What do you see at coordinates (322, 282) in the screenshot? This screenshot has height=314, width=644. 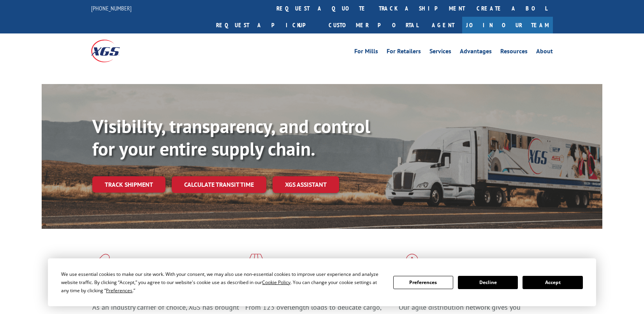 I see `div: Cookie Consent Prompt` at bounding box center [322, 282].